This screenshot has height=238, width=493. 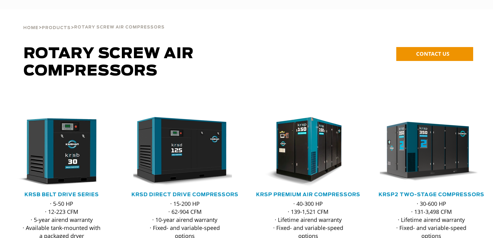 What do you see at coordinates (62, 152) in the screenshot?
I see `div: krsb30` at bounding box center [62, 152].